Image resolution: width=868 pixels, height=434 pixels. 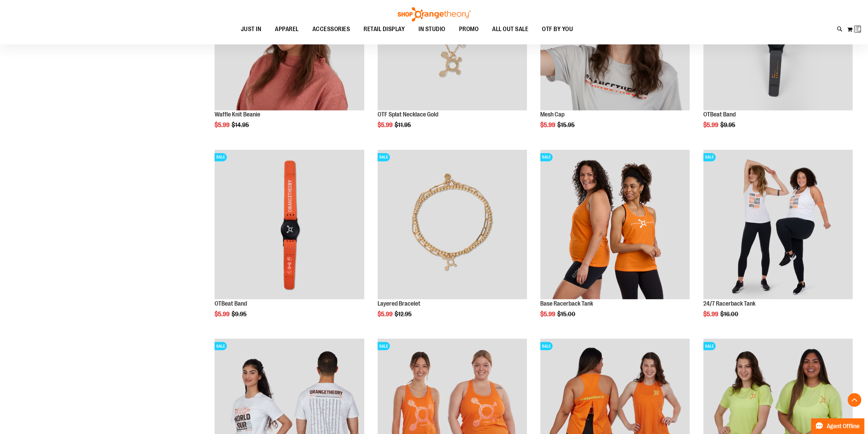 I want to click on span: OTF BY YOU, so click(x=557, y=29).